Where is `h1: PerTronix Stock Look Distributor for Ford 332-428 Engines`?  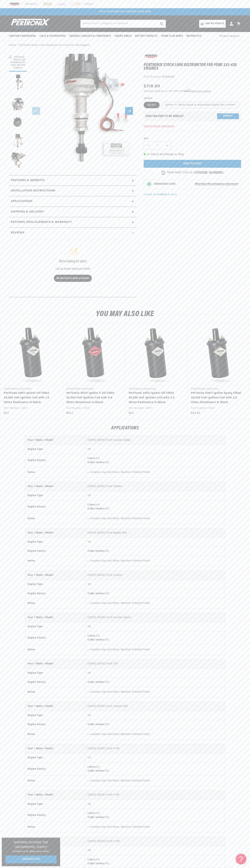
h1: PerTronix Stock Look Distributor for Ford 332-428 Engines is located at coordinates (192, 67).